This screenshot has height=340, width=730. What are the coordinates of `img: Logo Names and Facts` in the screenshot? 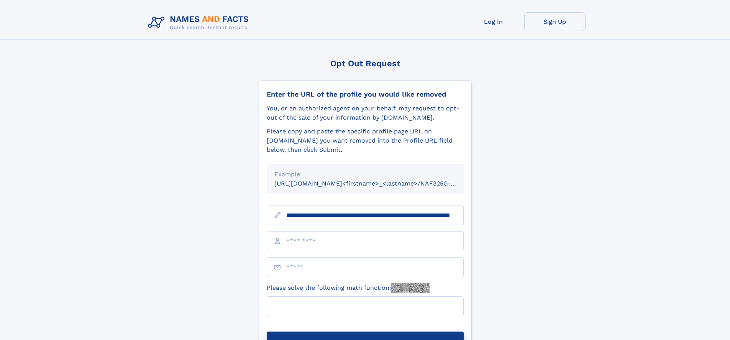 It's located at (200, 23).